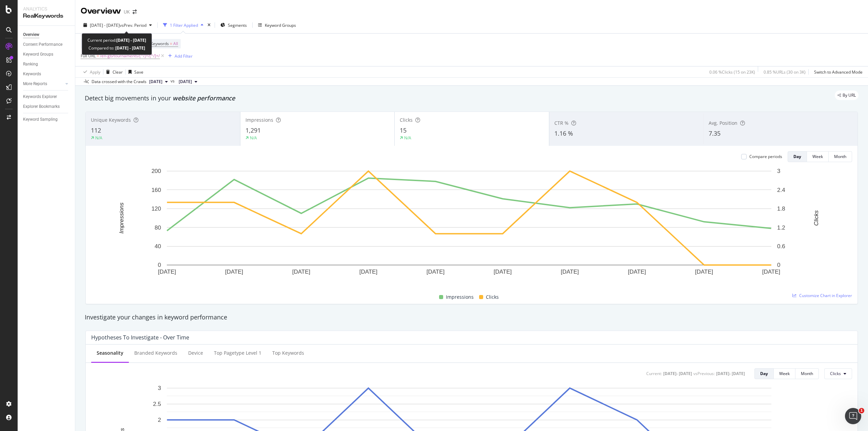 The image size is (868, 431). What do you see at coordinates (404, 130) in the screenshot?
I see `span: 15` at bounding box center [404, 130].